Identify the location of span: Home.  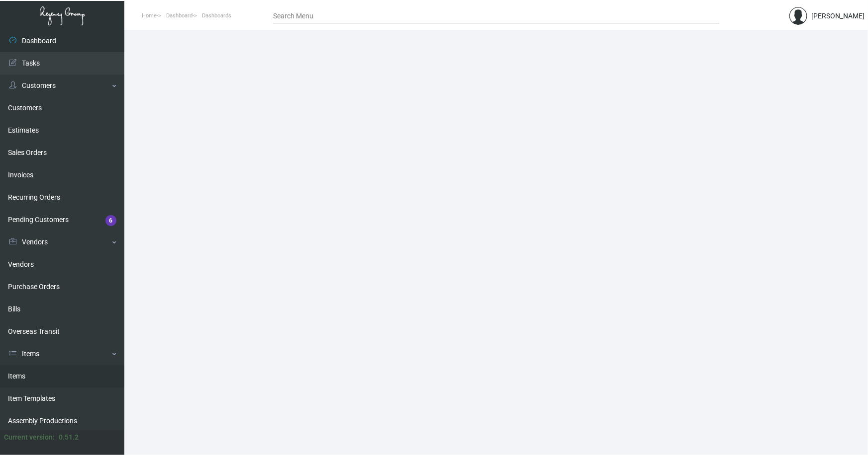
(149, 16).